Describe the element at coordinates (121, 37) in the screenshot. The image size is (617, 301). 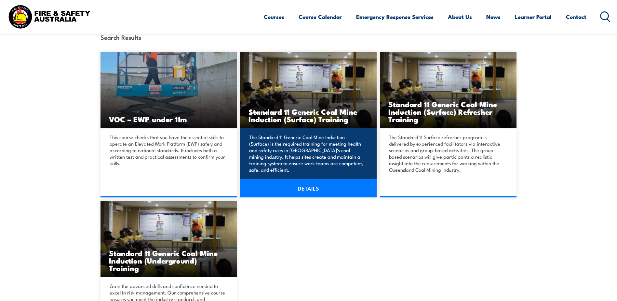
I see `strong: Search Results` at that location.